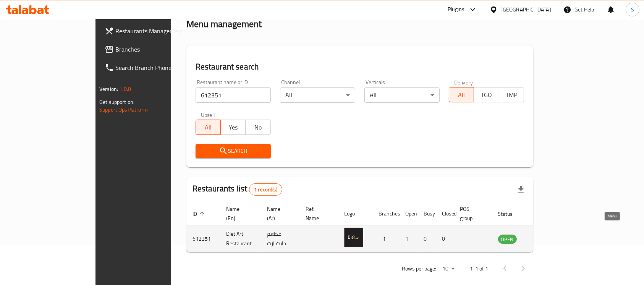 The height and width of the screenshot is (285, 644). I want to click on span: Search Branch Phone, so click(156, 68).